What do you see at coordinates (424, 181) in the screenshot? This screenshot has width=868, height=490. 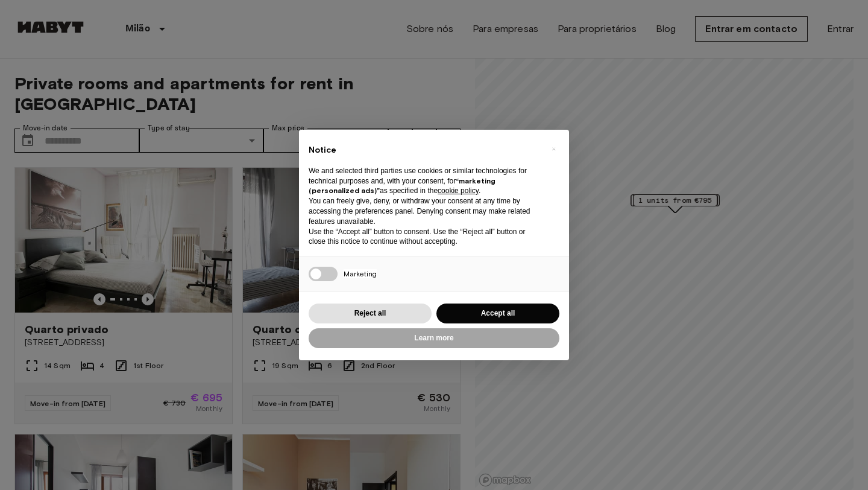 I see `p: We and selected third parties use cookies or similar technologies for technical purposes and, wit...` at bounding box center [424, 181].